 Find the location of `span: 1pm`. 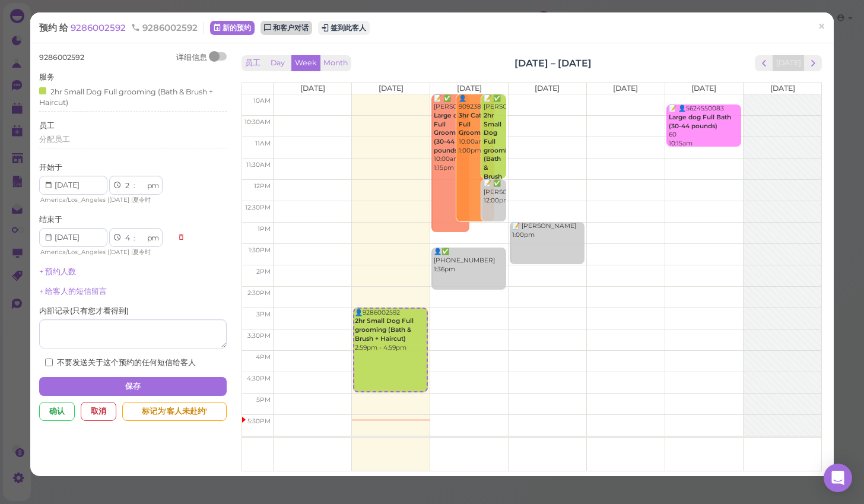

span: 1pm is located at coordinates (264, 228).